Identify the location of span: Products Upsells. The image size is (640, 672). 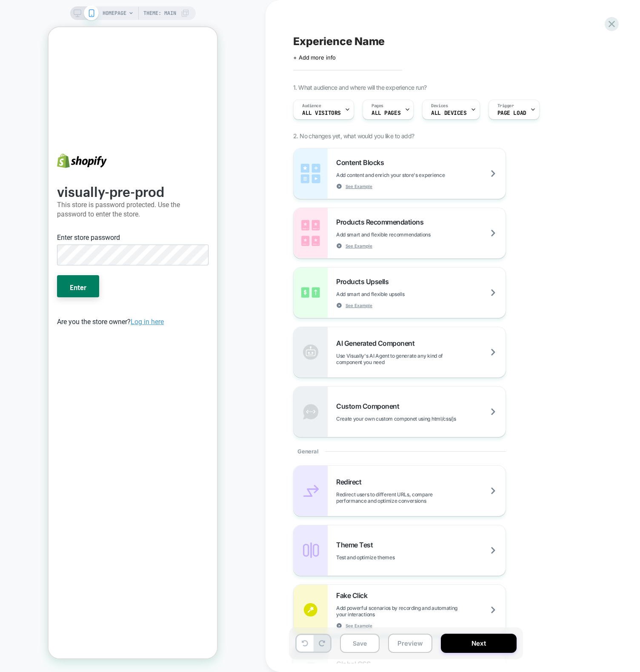
(364, 282).